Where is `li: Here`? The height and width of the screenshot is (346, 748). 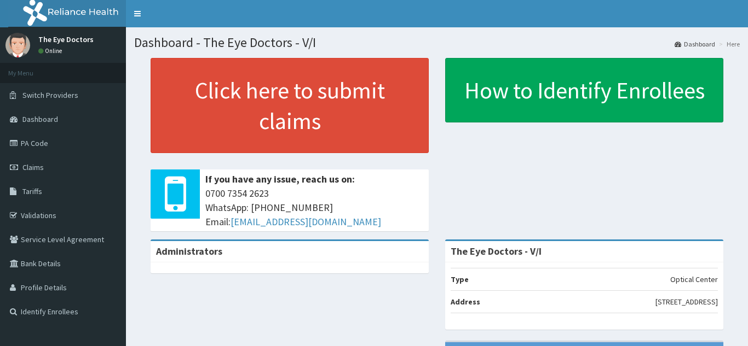 li: Here is located at coordinates (727, 44).